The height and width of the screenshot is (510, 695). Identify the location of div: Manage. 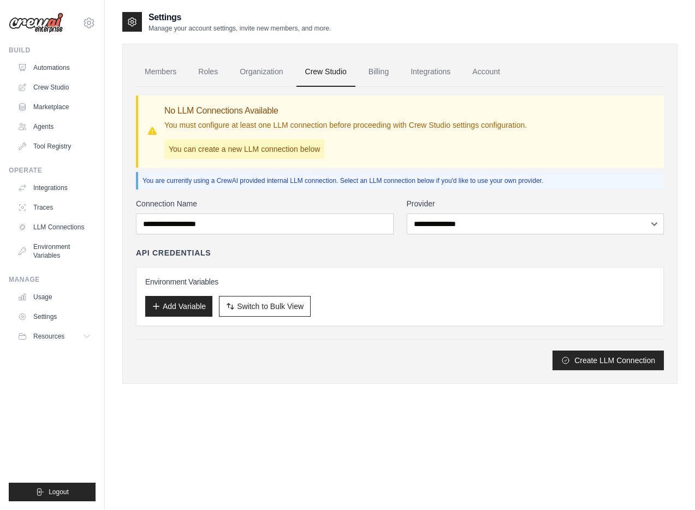
(52, 280).